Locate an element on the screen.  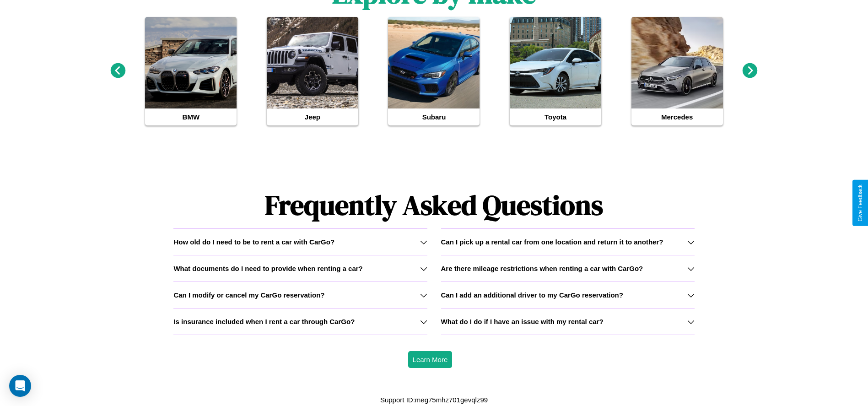
h3: Is insurance included when I rent a car through CarGo? is located at coordinates (264, 321).